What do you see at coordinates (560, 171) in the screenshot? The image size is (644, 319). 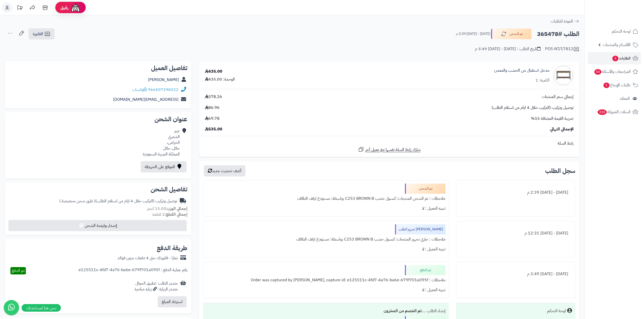 I see `h3: سجل الطلب` at bounding box center [560, 171].